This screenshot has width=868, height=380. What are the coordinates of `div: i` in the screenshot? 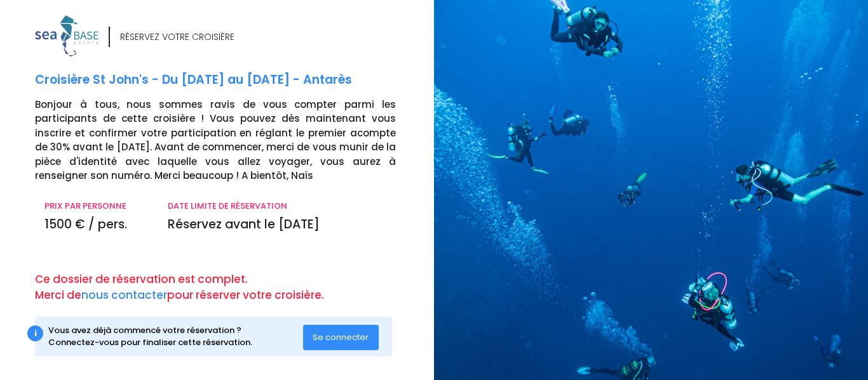 It's located at (35, 333).